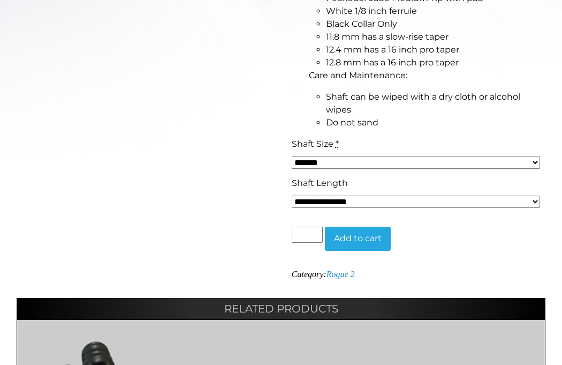 Image resolution: width=562 pixels, height=365 pixels. Describe the element at coordinates (358, 75) in the screenshot. I see `span: Care and Maintenance:` at that location.